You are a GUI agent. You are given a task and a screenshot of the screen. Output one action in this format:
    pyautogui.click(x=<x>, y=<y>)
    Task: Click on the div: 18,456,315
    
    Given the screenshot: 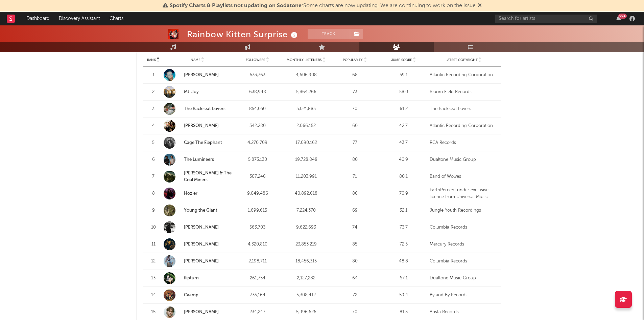 What is the action you would take?
    pyautogui.click(x=307, y=261)
    